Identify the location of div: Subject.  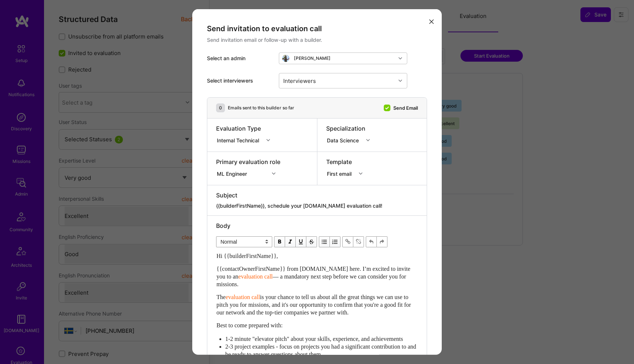
(317, 195).